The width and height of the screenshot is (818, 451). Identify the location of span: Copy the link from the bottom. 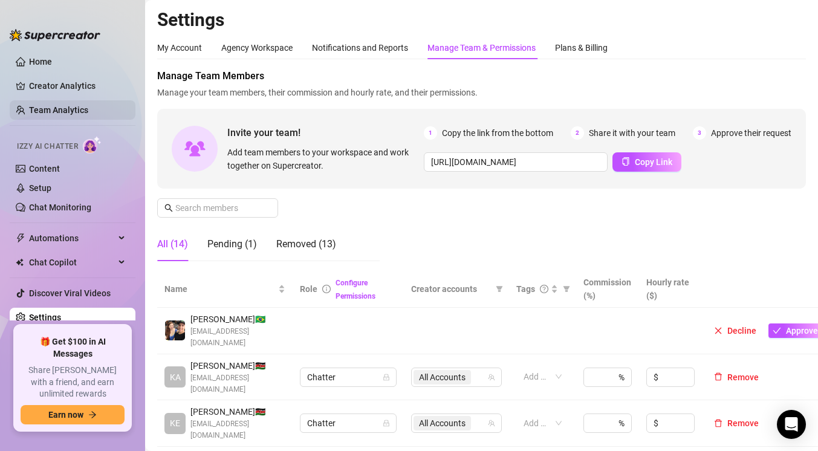
(498, 133).